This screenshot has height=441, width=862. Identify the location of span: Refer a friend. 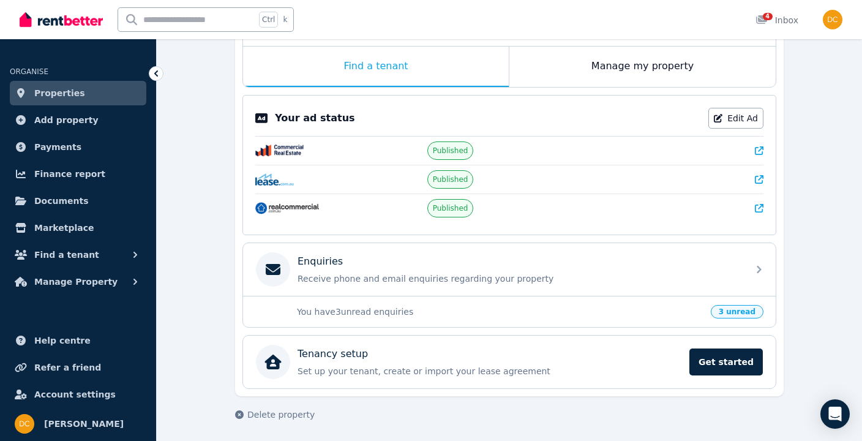
(67, 367).